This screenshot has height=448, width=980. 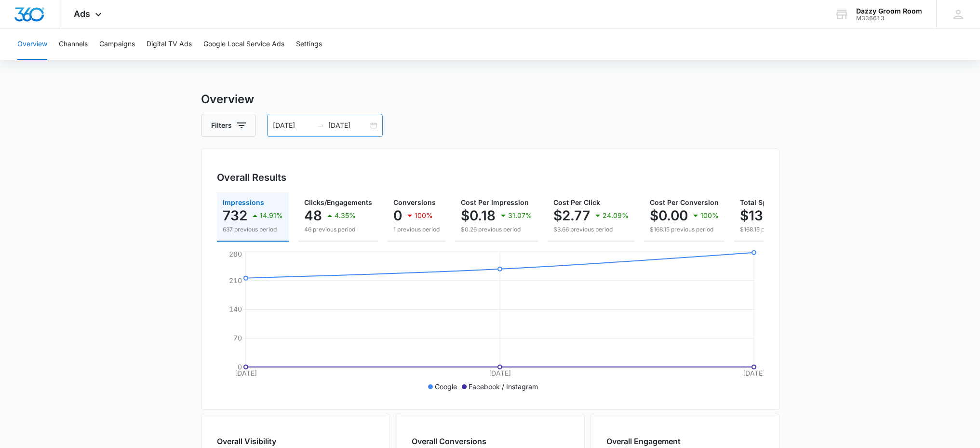 What do you see at coordinates (577, 202) in the screenshot?
I see `span: Cost Per Click` at bounding box center [577, 202].